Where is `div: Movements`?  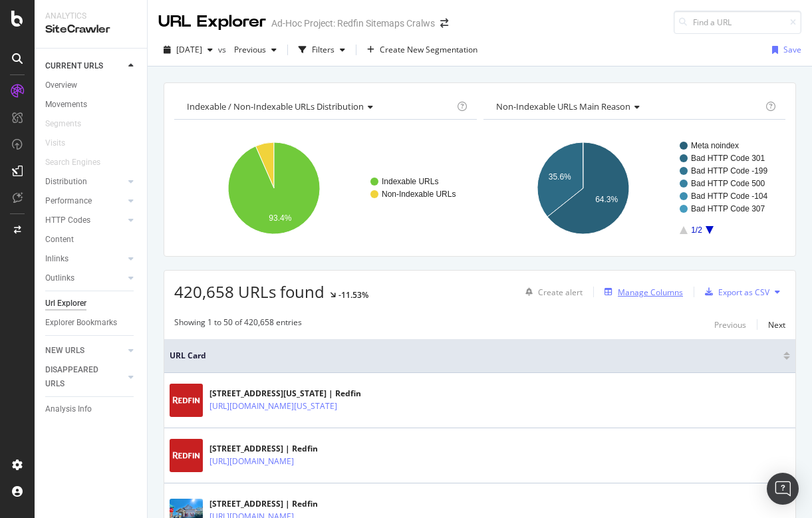 div: Movements is located at coordinates (66, 104).